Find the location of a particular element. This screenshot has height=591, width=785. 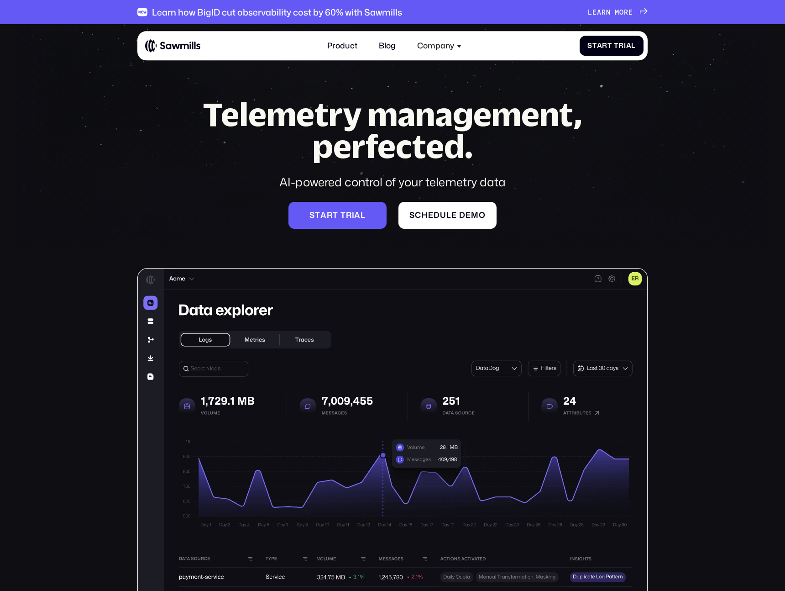

span: L is located at coordinates (590, 12).